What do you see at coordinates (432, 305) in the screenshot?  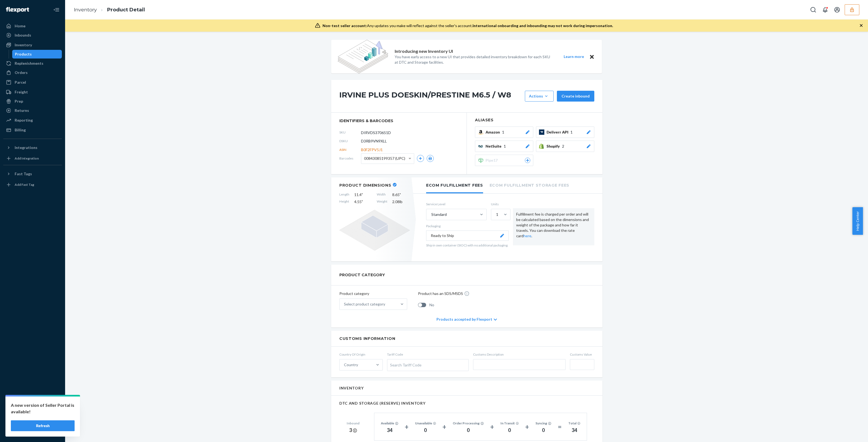 I see `span: No` at bounding box center [432, 305].